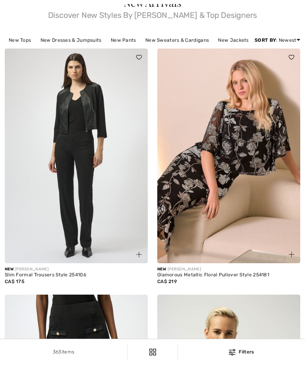 The image size is (305, 365). What do you see at coordinates (14, 281) in the screenshot?
I see `span: CA$ 175` at bounding box center [14, 281].